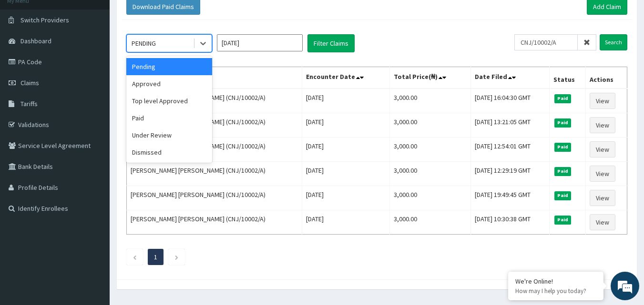  I want to click on th: Encounter Date, so click(345, 78).